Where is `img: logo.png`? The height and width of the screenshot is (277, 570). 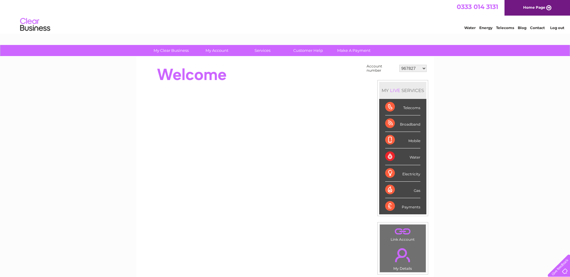 img: logo.png is located at coordinates (35, 25).